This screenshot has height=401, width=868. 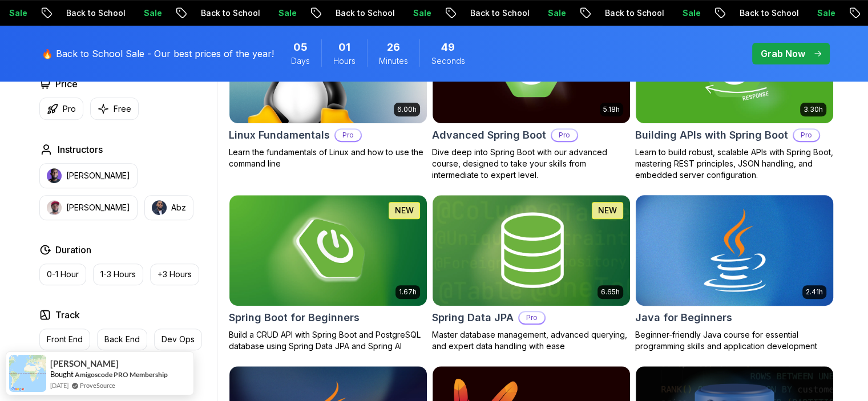 I want to click on h2: Track, so click(x=67, y=315).